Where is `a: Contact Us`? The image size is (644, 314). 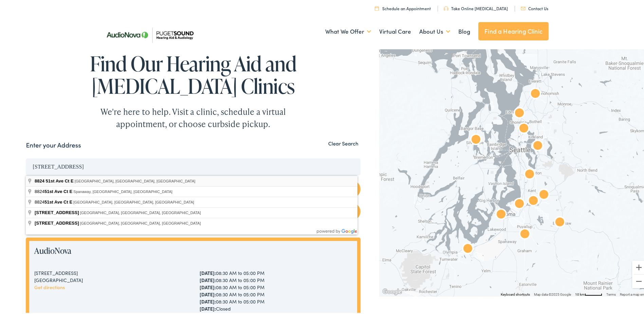
a: Contact Us is located at coordinates (534, 7).